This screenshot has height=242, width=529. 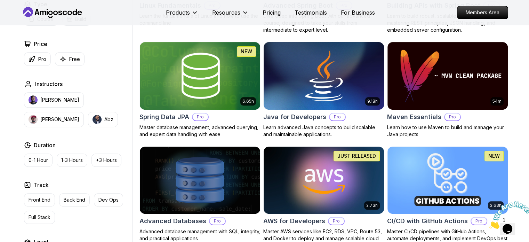 I want to click on button: Free, so click(x=70, y=59).